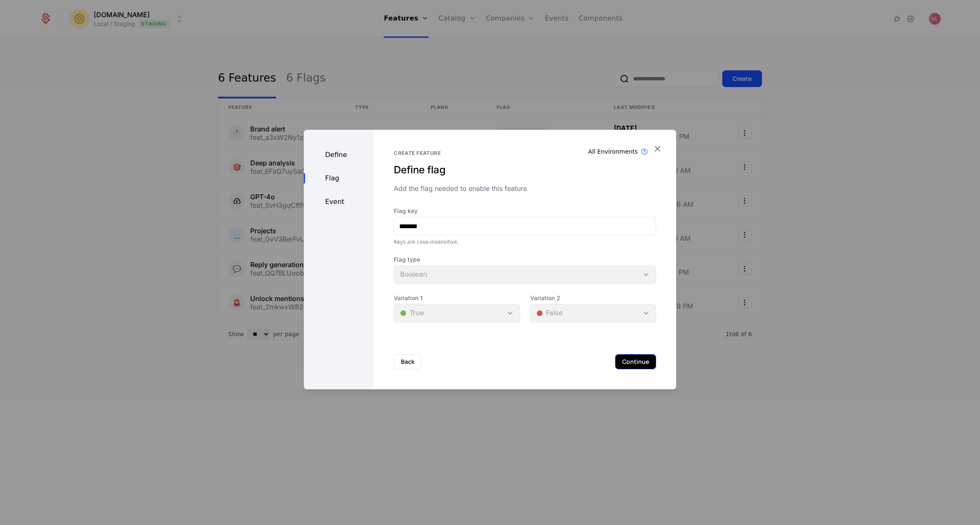  I want to click on button: Back, so click(407, 362).